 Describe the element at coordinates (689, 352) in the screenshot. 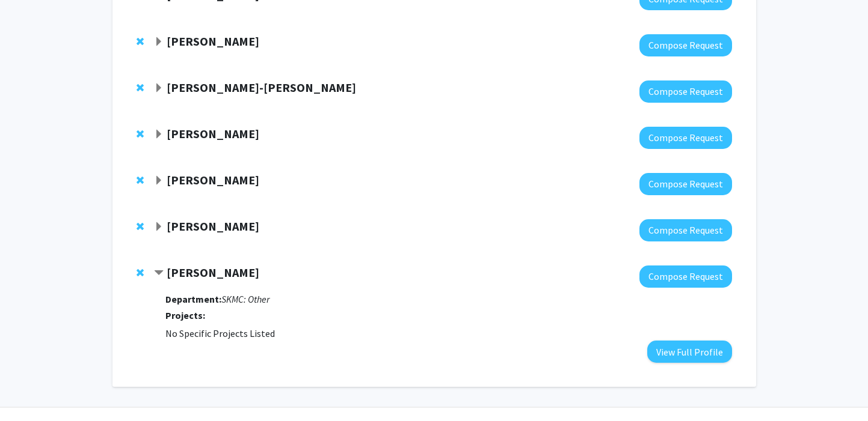

I see `button: View Full Profile` at that location.